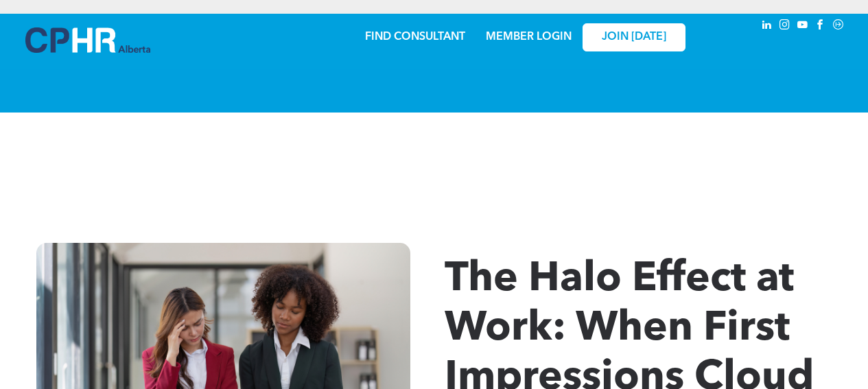 The image size is (868, 389). I want to click on a: instagram, so click(785, 26).